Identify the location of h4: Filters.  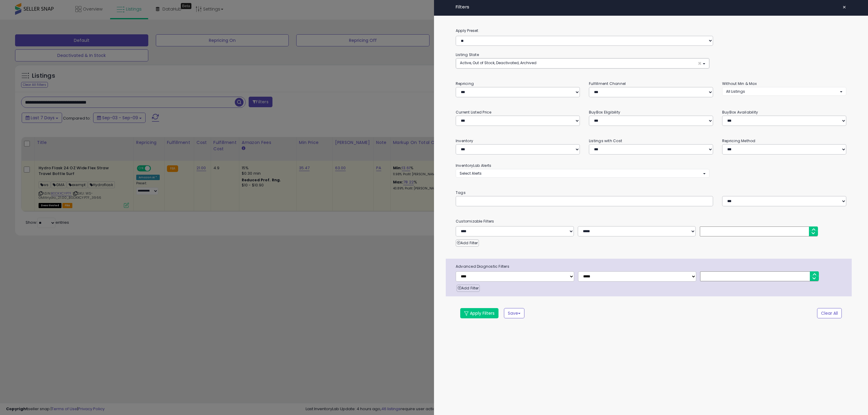
(651, 7).